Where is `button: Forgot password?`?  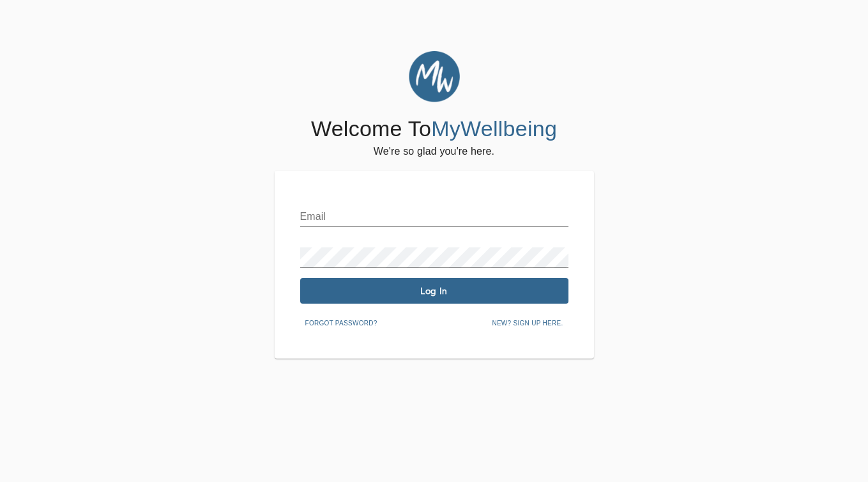 button: Forgot password? is located at coordinates (341, 323).